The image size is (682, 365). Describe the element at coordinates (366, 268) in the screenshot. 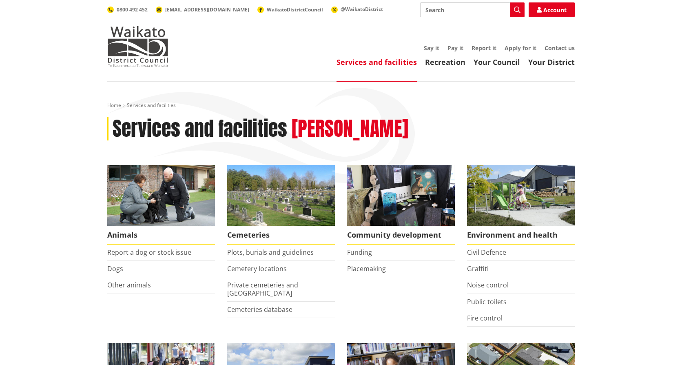

I see `a: Placemaking` at that location.